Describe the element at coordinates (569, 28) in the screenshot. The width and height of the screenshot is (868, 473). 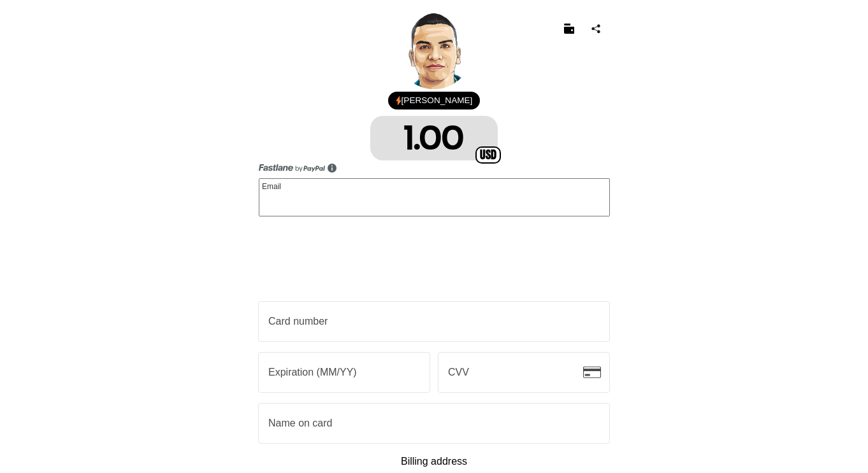
I see `img: Wallet` at that location.